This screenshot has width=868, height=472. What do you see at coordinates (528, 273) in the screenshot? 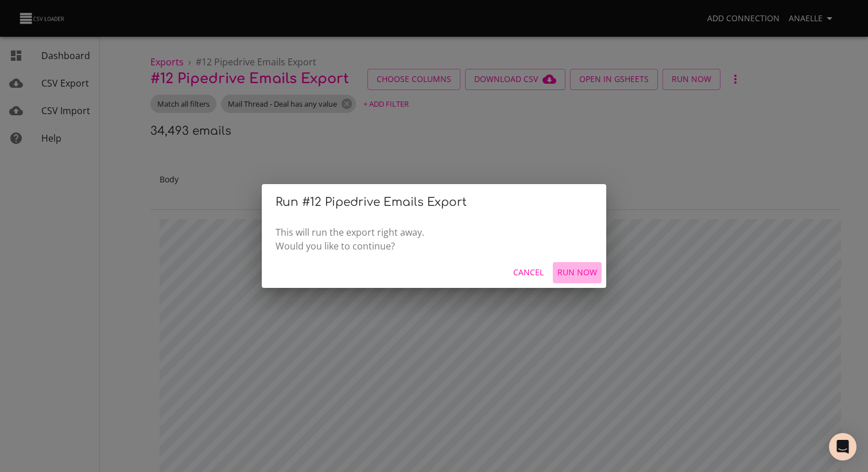
I see `button: Cancel` at bounding box center [528, 273].